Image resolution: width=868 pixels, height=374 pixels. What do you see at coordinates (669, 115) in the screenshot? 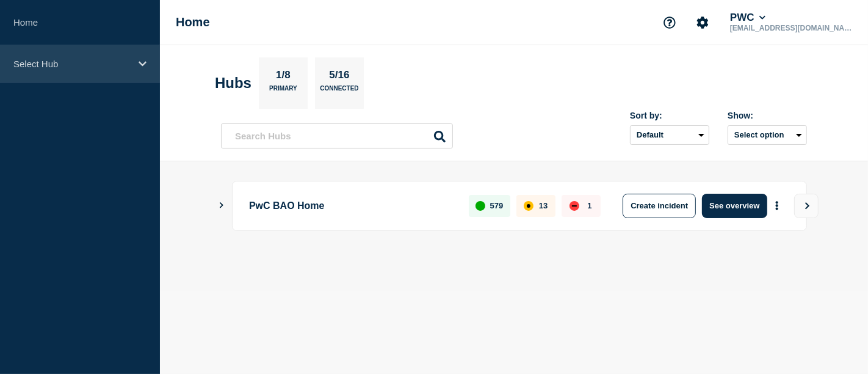
I see `div: Sort by:` at bounding box center [669, 115].